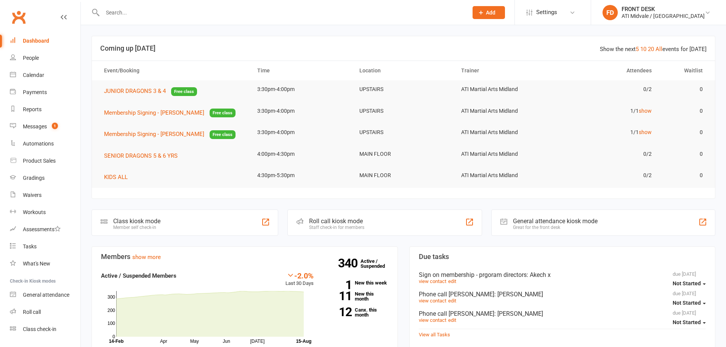 The height and width of the screenshot is (347, 726). What do you see at coordinates (141, 156) in the screenshot?
I see `span: SENIOR DRAGONS 5 & 6 YRS` at bounding box center [141, 156].